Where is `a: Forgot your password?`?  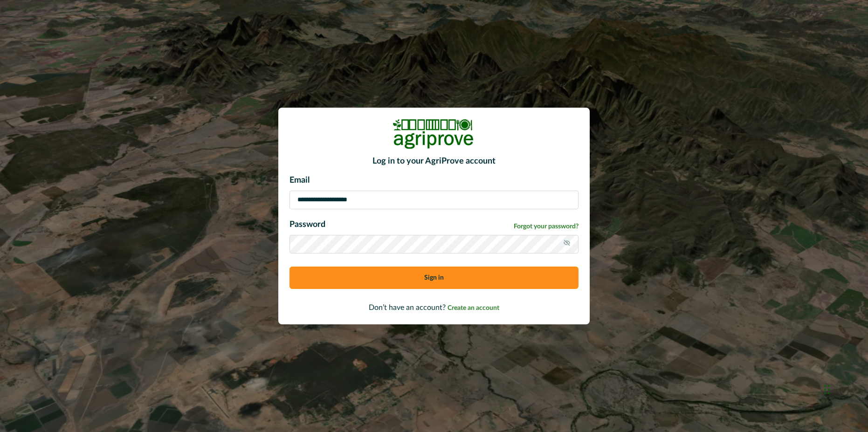 a: Forgot your password? is located at coordinates (546, 227).